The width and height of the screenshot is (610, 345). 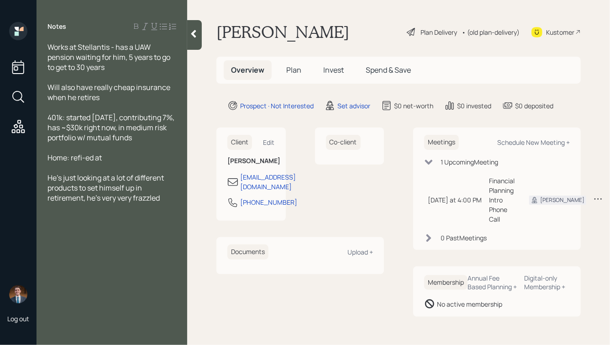 What do you see at coordinates (248, 252) in the screenshot?
I see `h6: Documents` at bounding box center [248, 252].